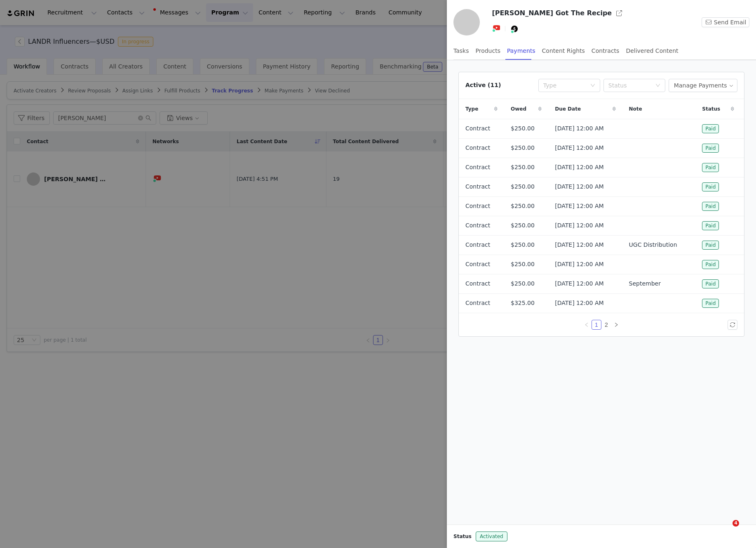 Image resolution: width=756 pixels, height=548 pixels. Describe the element at coordinates (736, 523) in the screenshot. I see `span: 4` at that location.